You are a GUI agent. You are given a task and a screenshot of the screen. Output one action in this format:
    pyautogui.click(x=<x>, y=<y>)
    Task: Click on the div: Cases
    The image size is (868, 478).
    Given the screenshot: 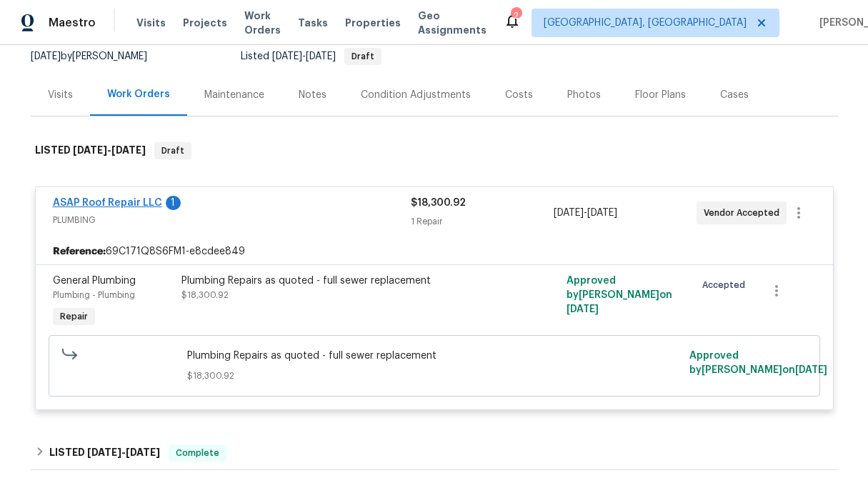 What is the action you would take?
    pyautogui.click(x=734, y=95)
    